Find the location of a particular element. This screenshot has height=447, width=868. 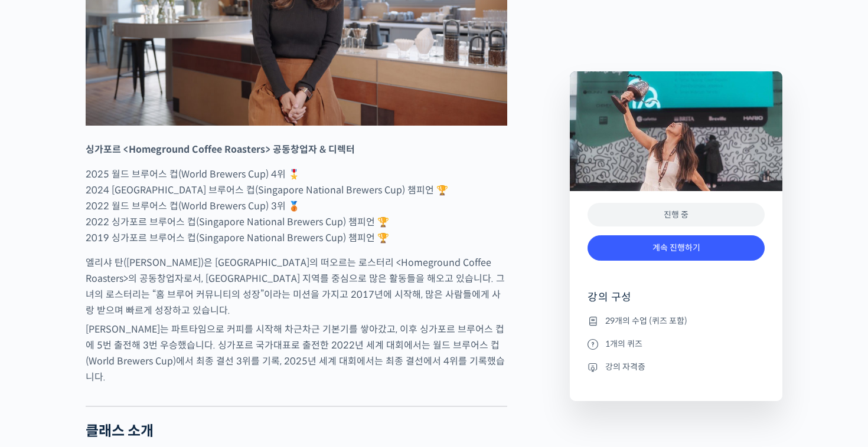

li: 강의 자격증 is located at coordinates (676, 367).